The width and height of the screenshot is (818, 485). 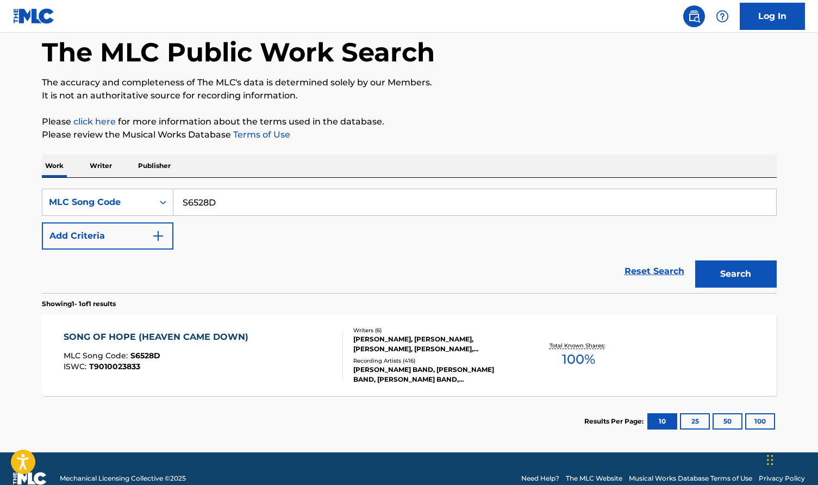 I want to click on div: MLC Song Code, so click(x=98, y=202).